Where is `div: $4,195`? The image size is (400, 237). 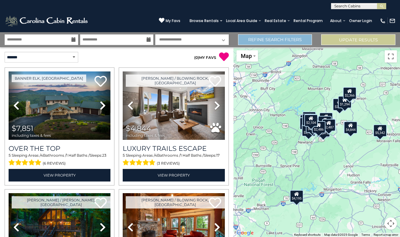 div: $4,195 is located at coordinates (296, 196).